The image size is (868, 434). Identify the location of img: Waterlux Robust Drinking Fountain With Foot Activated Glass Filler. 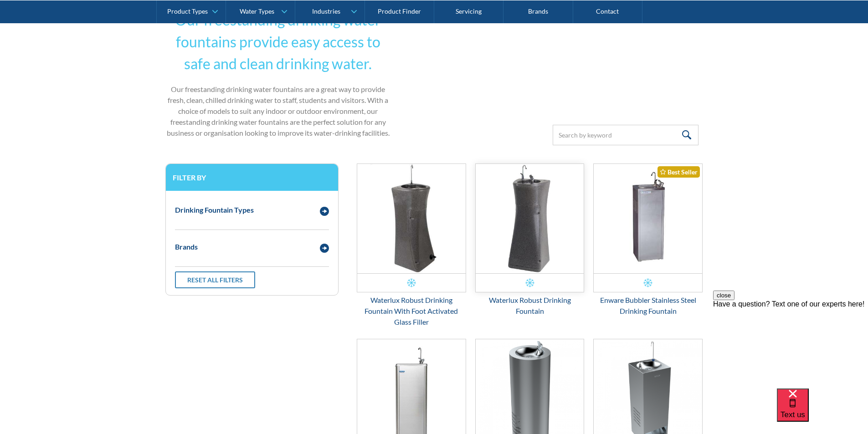
(411, 218).